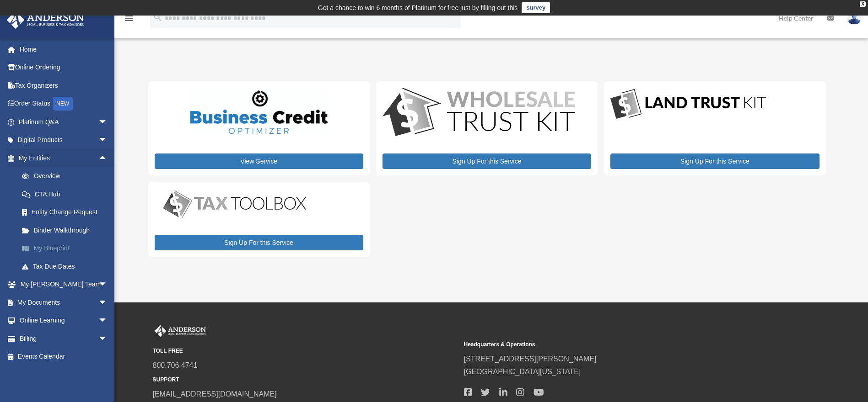 The image size is (868, 402). What do you see at coordinates (64, 122) in the screenshot?
I see `a: Platinum Q&Aarrow_drop_down` at bounding box center [64, 122].